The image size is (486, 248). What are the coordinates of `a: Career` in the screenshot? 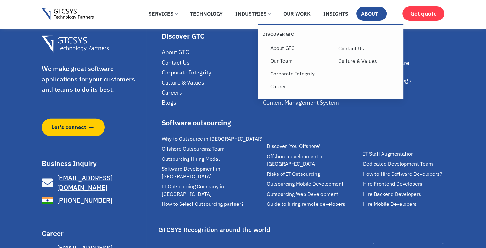 It's located at (300, 86).